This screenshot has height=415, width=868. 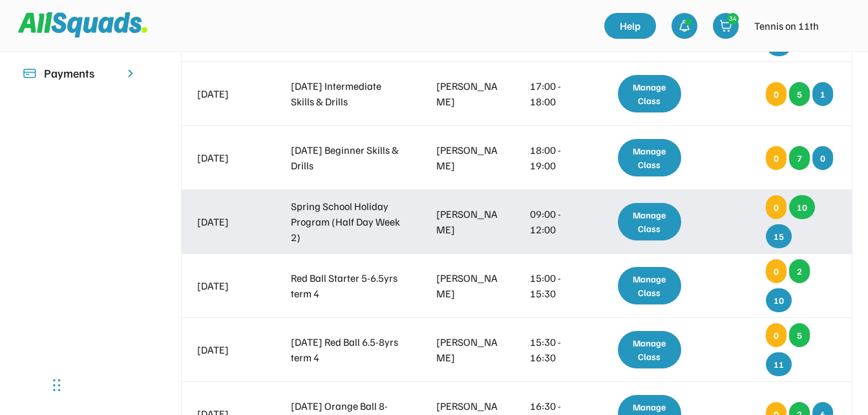 I want to click on div: 34, so click(x=733, y=18).